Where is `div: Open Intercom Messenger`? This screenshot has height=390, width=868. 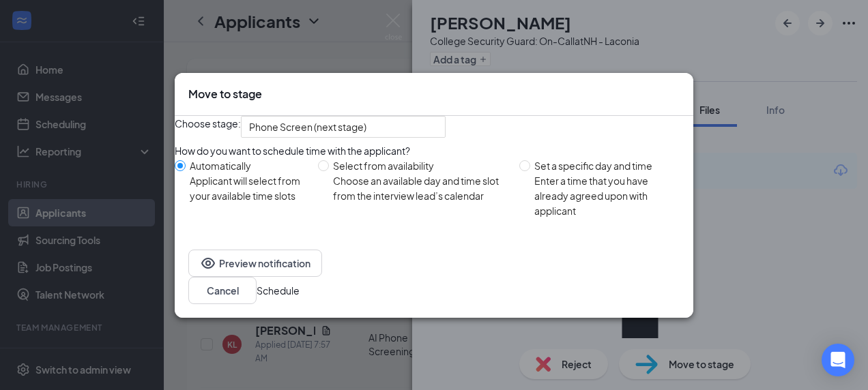 div: Open Intercom Messenger is located at coordinates (838, 360).